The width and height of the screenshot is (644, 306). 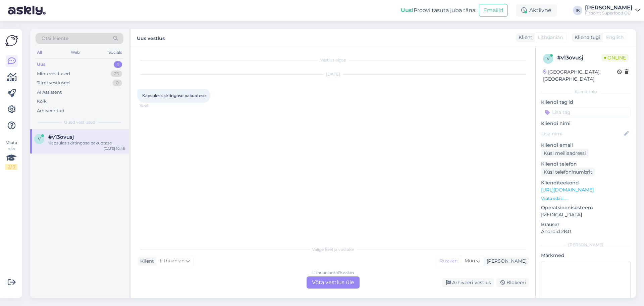 I want to click on span: Kapsules skirtingose pakuotese, so click(x=174, y=96).